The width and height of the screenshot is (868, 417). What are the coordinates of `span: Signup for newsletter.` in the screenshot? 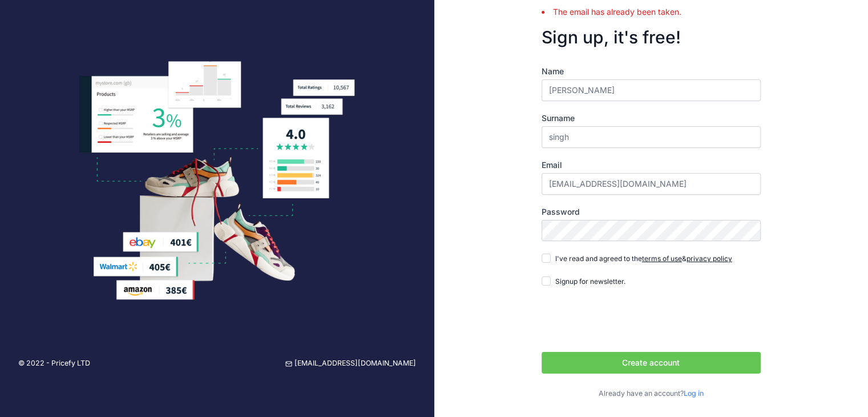 It's located at (591, 281).